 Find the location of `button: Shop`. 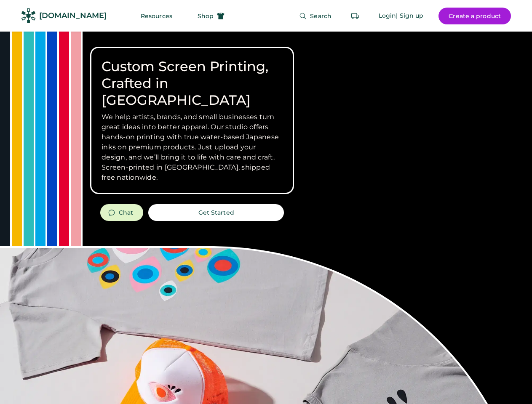

button: Shop is located at coordinates (211, 16).